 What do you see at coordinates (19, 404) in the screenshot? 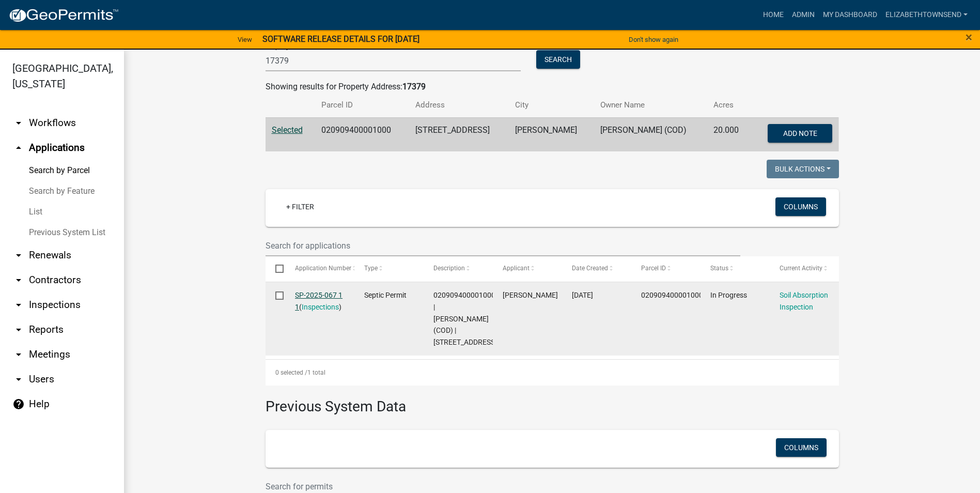
I see `i: help` at bounding box center [19, 404].